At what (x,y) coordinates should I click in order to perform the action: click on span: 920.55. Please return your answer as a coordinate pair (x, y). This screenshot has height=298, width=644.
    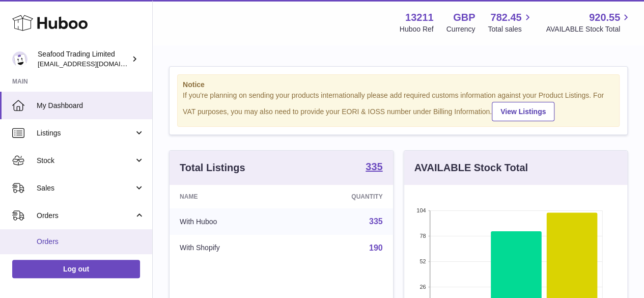
    Looking at the image, I should click on (605, 18).